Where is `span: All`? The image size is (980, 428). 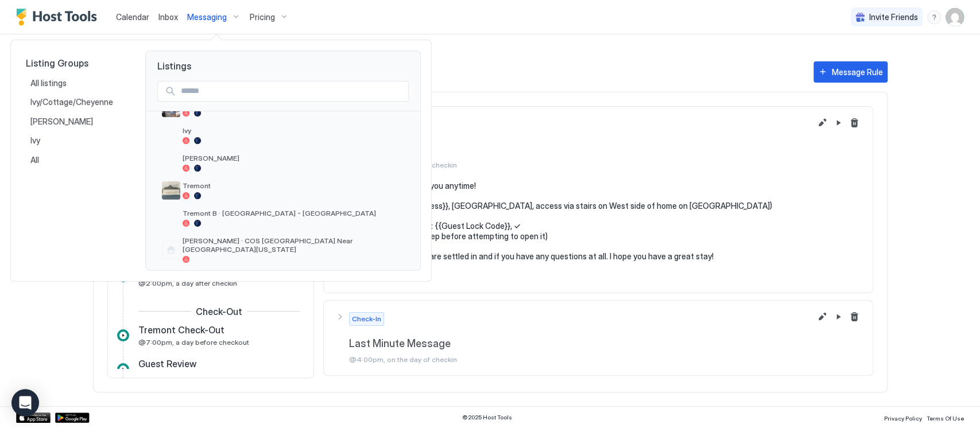 span: All is located at coordinates (35, 160).